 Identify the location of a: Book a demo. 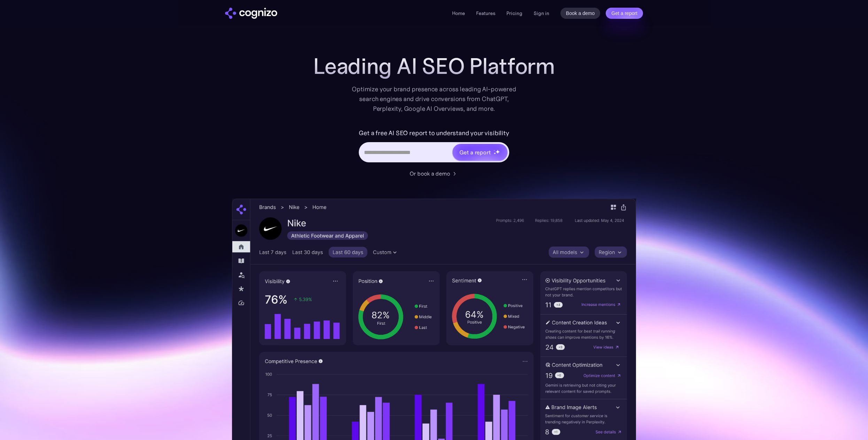
(580, 13).